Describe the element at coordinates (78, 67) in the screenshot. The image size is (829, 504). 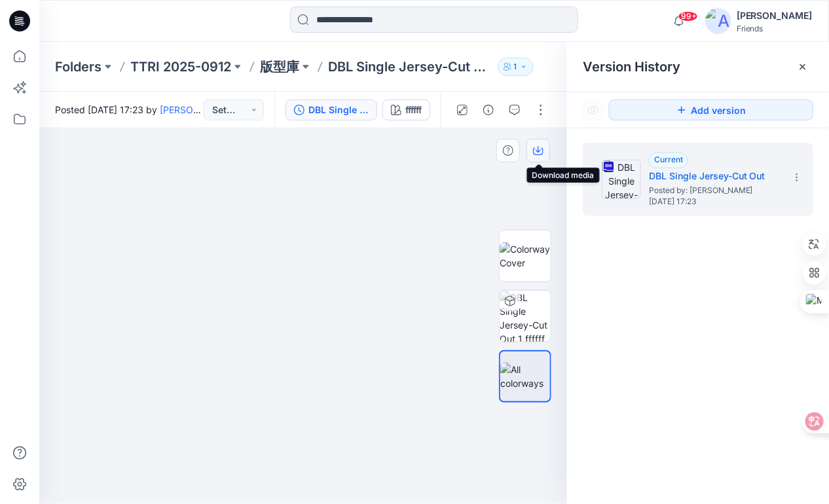
I see `p: Folders` at that location.